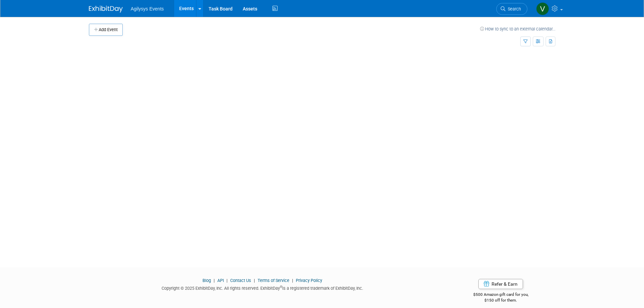  I want to click on a: Terms of Service, so click(273, 280).